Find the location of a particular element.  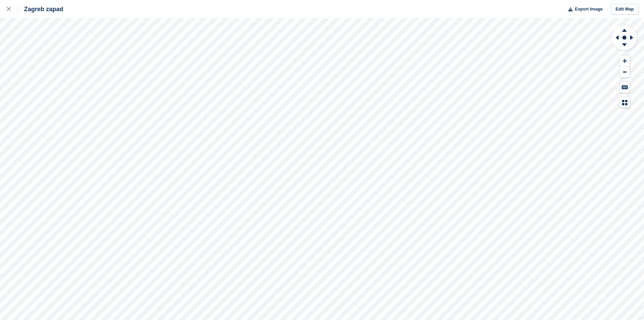

div: Zagreb zapad is located at coordinates (40, 9).